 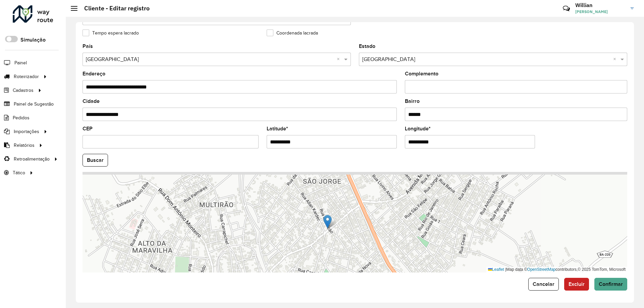 I want to click on button: Excluir, so click(x=577, y=284).